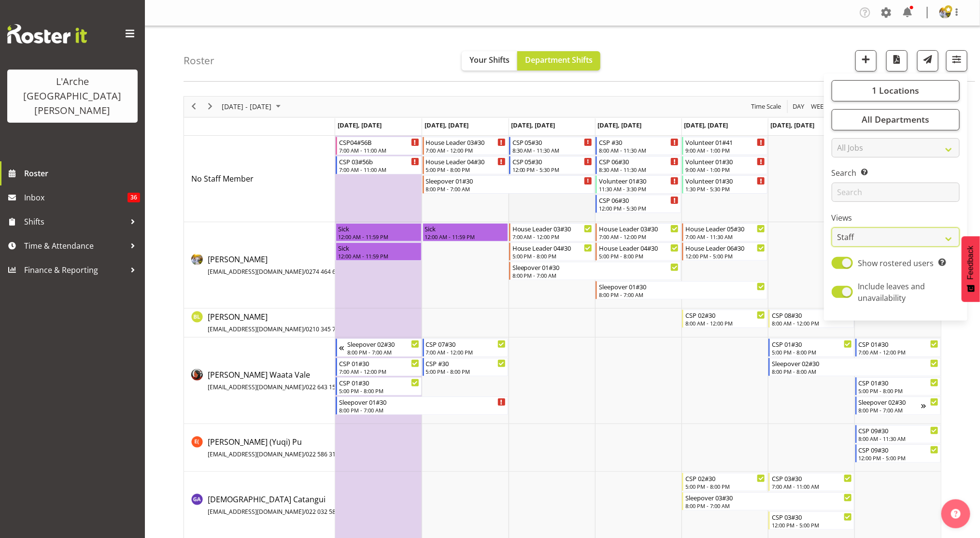  What do you see at coordinates (324, 271) in the screenshot?
I see `span: 0274 464 641` at bounding box center [324, 271].